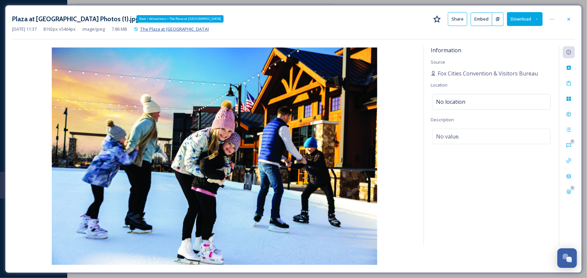 The height and width of the screenshot is (278, 587). Describe the element at coordinates (438, 62) in the screenshot. I see `span: Source` at that location.